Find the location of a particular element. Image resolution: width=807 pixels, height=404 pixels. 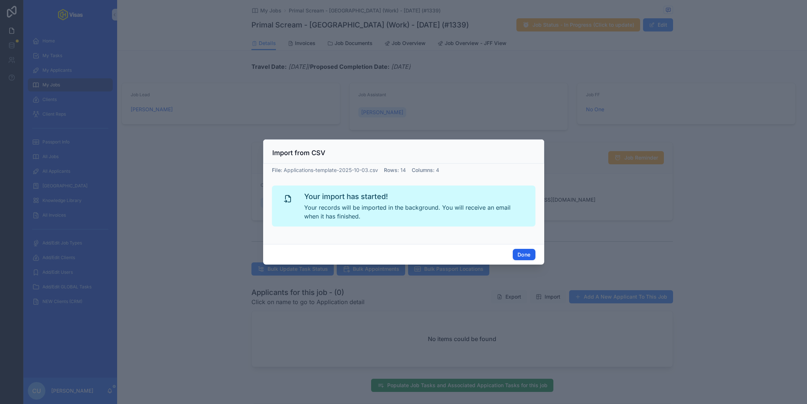

span: File : is located at coordinates (277, 170).